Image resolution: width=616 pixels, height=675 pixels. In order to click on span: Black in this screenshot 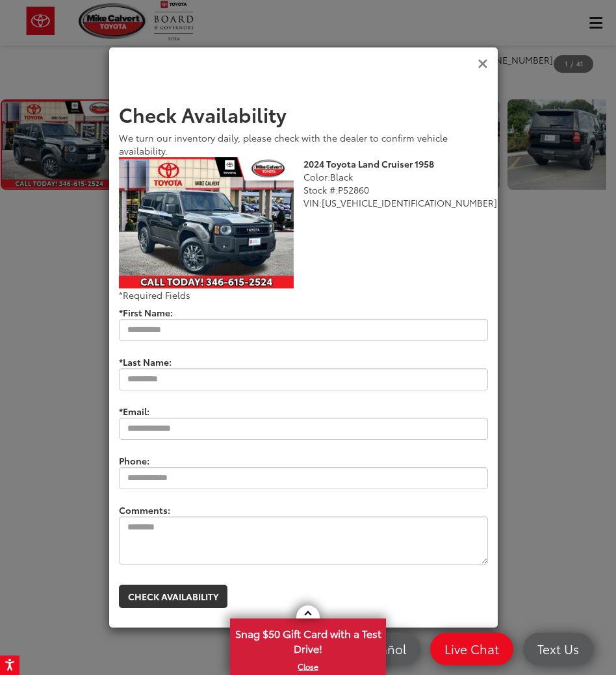, I will do `click(342, 177)`.